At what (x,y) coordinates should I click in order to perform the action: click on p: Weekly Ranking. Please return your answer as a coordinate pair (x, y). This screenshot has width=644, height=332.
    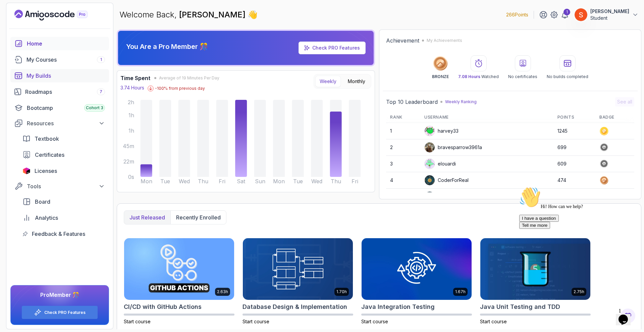
    Looking at the image, I should click on (461, 102).